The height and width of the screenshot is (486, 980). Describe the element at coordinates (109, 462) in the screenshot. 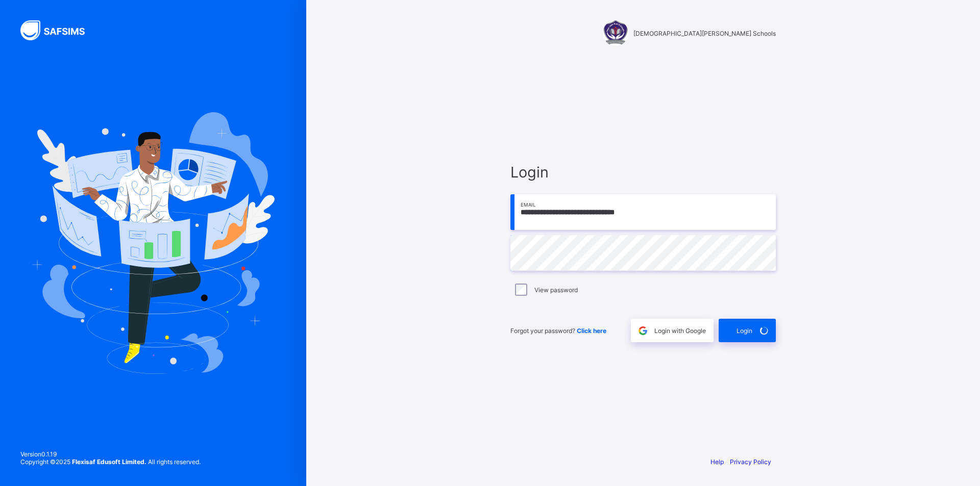

I see `strong: Flexisaf Edusoft Limited.` at that location.